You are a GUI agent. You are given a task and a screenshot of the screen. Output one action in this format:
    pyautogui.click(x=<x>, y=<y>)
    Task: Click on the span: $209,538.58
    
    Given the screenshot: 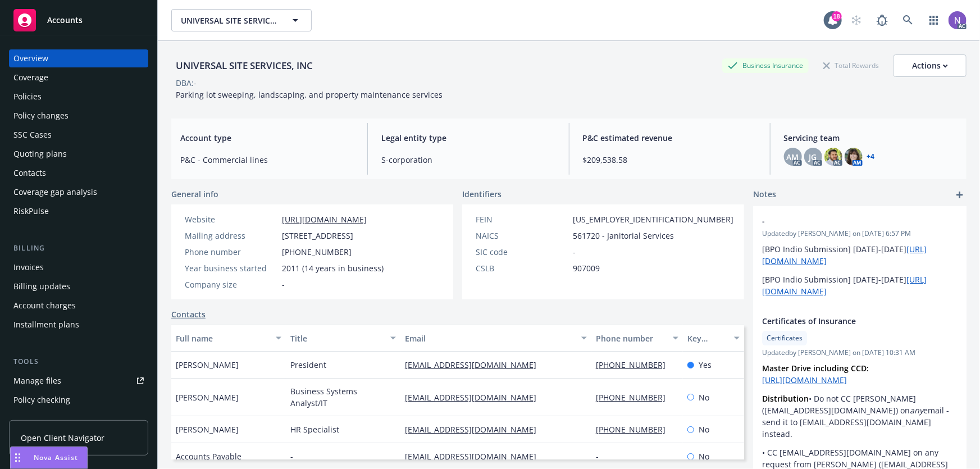 What is the action you would take?
    pyautogui.click(x=669, y=160)
    